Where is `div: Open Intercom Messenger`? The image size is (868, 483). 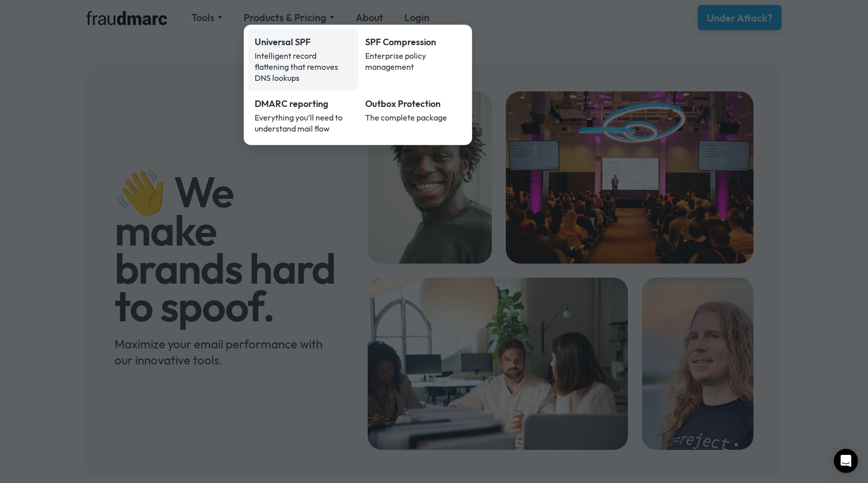
div: Open Intercom Messenger is located at coordinates (846, 461).